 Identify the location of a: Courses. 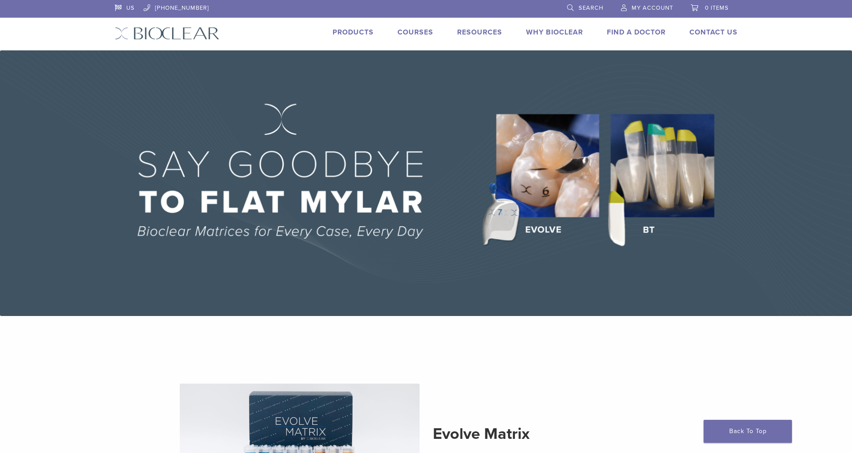
(415, 32).